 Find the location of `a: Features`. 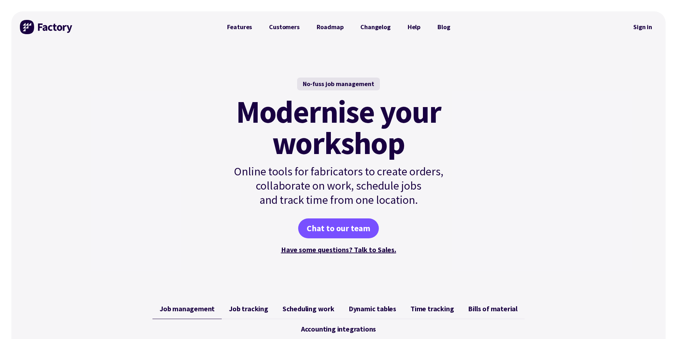

a: Features is located at coordinates (239, 27).